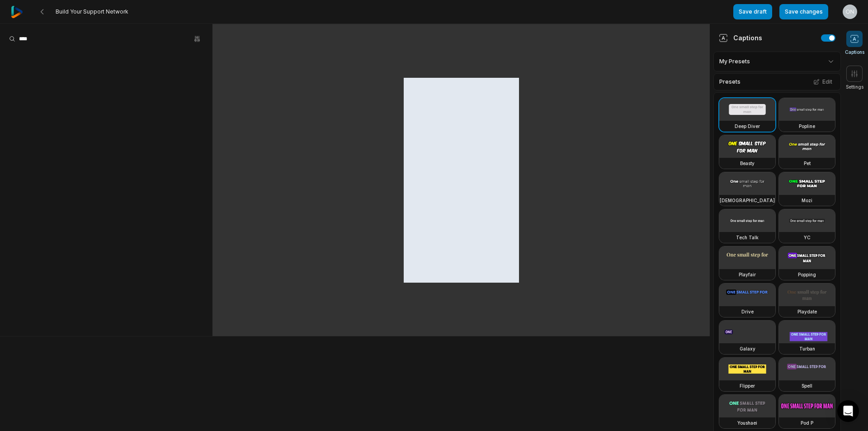 The height and width of the screenshot is (431, 868). I want to click on button: Edit, so click(823, 82).